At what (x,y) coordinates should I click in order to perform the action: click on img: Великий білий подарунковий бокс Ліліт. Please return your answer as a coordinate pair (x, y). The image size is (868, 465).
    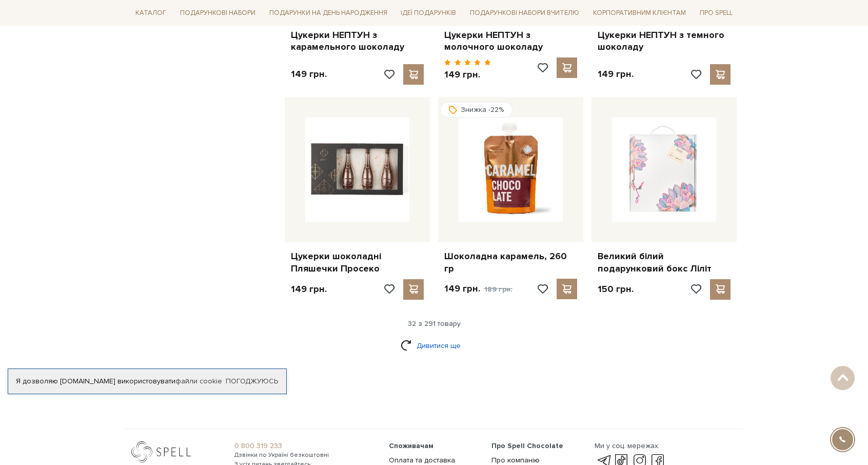
    Looking at the image, I should click on (664, 169).